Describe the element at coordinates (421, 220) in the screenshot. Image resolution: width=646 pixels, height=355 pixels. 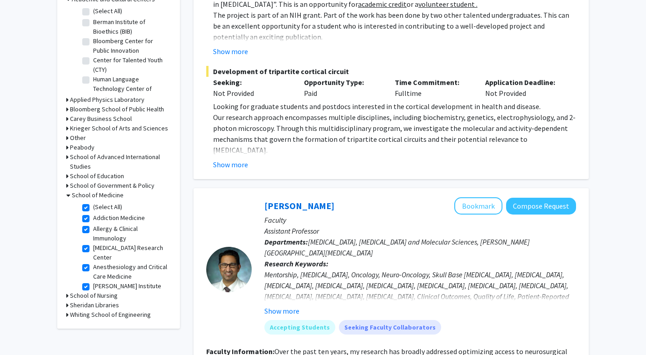
I see `p: Faculty` at that location.